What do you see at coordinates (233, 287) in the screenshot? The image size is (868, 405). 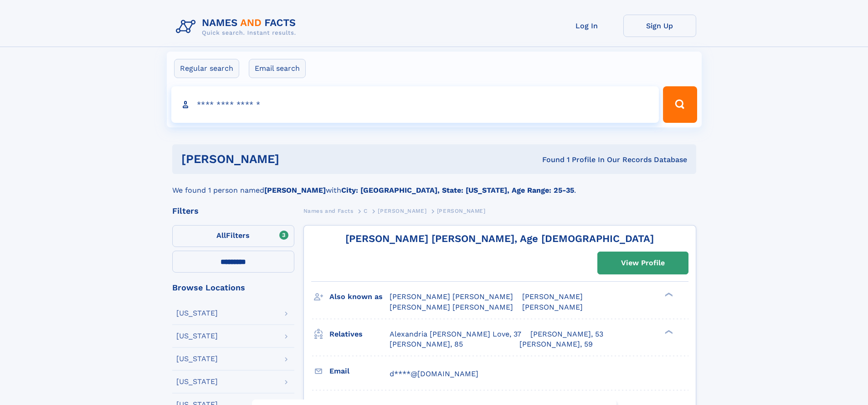 I see `div: Browse Locations` at bounding box center [233, 287].